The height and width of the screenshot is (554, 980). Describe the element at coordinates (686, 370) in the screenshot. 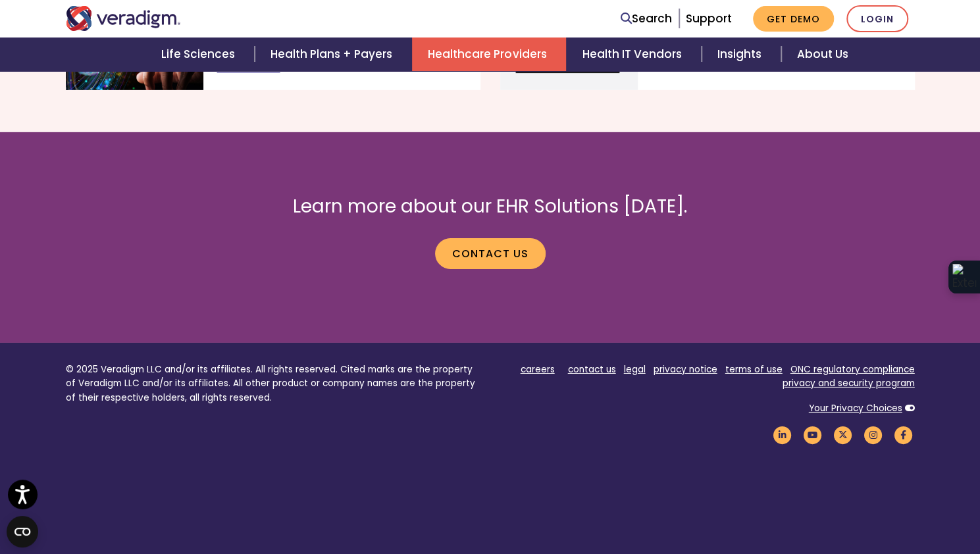

I see `a: privacy notice` at that location.